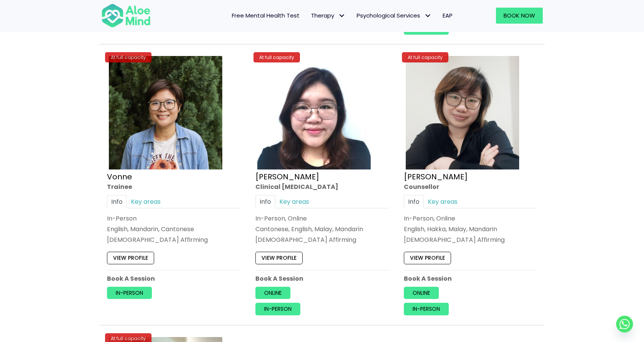 Image resolution: width=644 pixels, height=342 pixels. I want to click on span: Psychological Services: submenu, so click(427, 16).